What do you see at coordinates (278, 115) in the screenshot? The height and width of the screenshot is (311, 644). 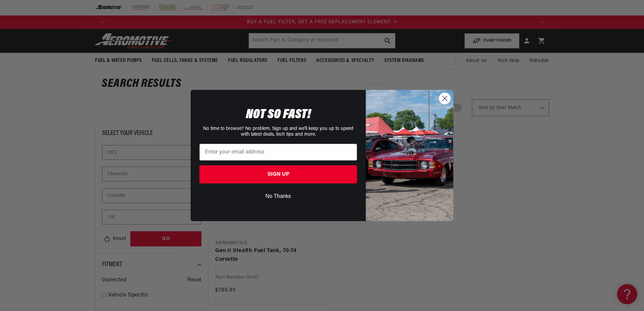 I see `span: NOT SO FAST!` at bounding box center [278, 115].